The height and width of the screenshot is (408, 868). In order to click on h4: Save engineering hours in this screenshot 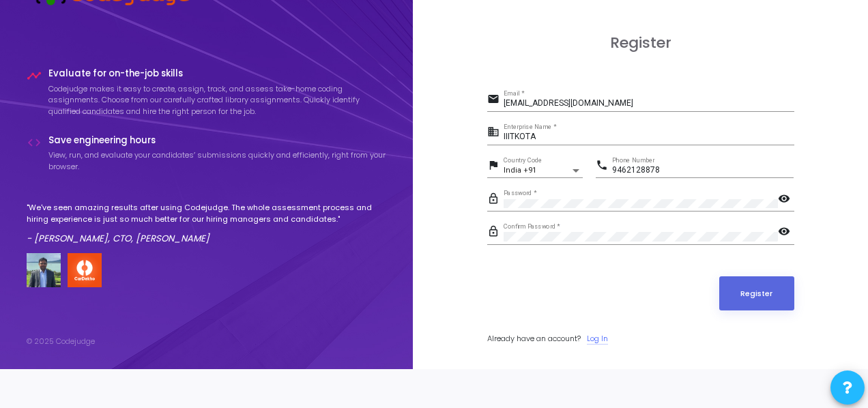, I will do `click(218, 141)`.